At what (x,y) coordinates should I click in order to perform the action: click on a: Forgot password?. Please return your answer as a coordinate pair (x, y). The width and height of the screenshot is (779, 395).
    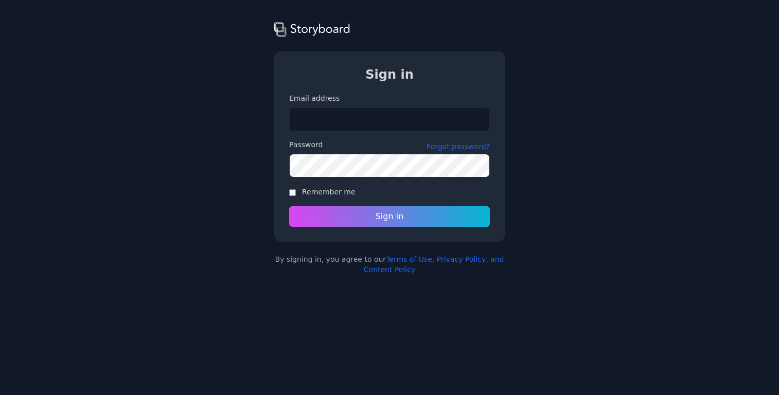
    Looking at the image, I should click on (458, 147).